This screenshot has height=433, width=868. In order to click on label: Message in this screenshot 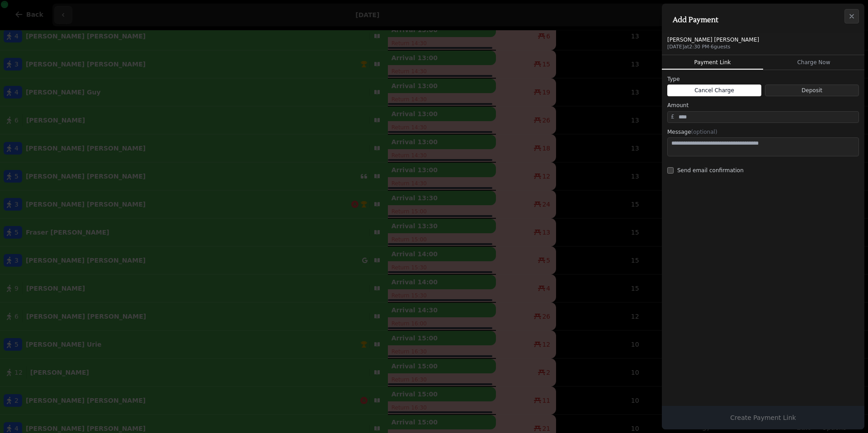, I will do `click(763, 132)`.